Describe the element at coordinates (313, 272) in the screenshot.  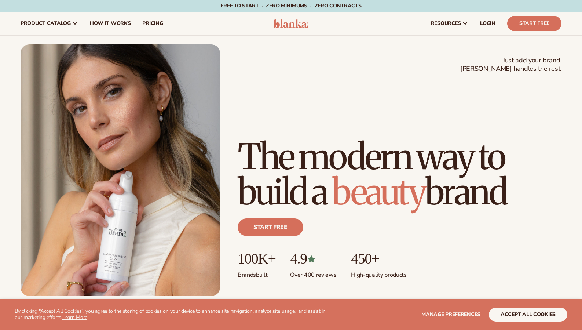
I see `p: Over 400 reviews` at that location.